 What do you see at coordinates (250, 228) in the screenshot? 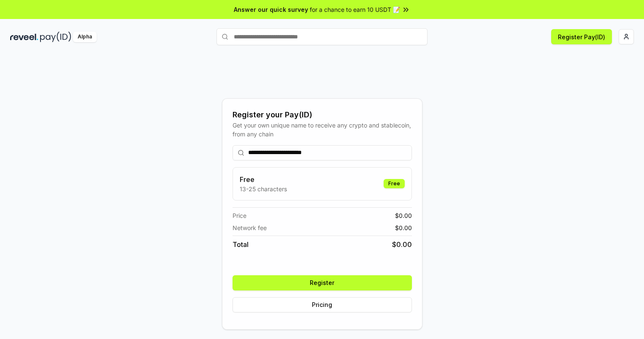
I see `span: Network fee` at bounding box center [250, 228].